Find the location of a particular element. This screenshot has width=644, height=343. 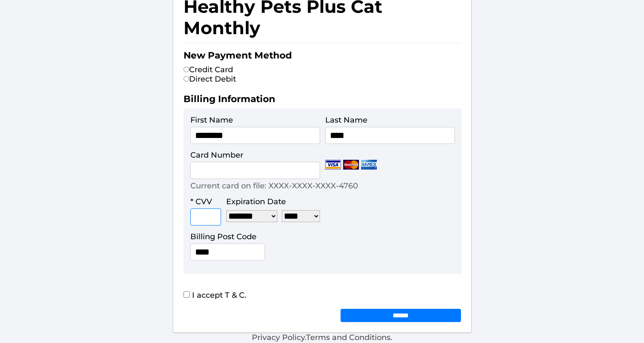

label: Last Name is located at coordinates (346, 120).